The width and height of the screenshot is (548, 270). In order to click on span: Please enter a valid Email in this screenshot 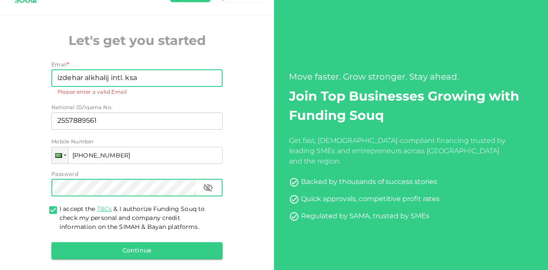, I will do `click(92, 93)`.